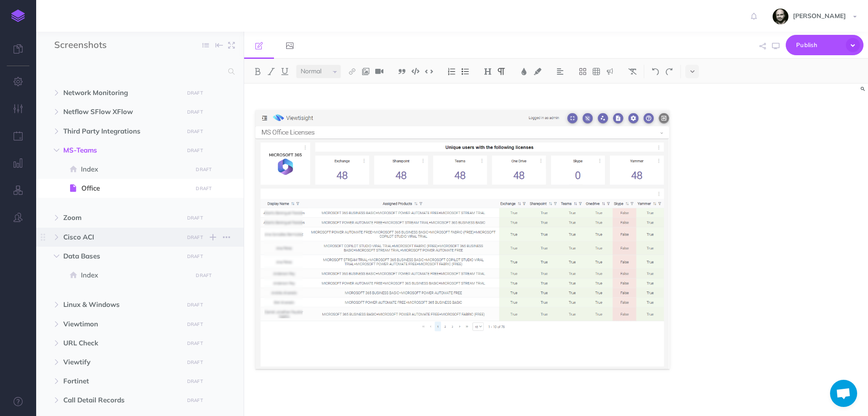 This screenshot has height=416, width=868. Describe the element at coordinates (844, 393) in the screenshot. I see `div: Chat abierto` at that location.